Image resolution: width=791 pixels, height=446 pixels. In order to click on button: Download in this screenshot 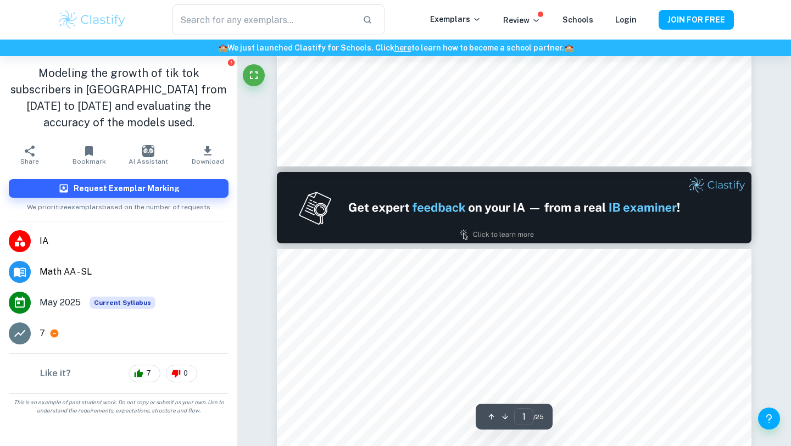, I will do `click(208, 155)`.